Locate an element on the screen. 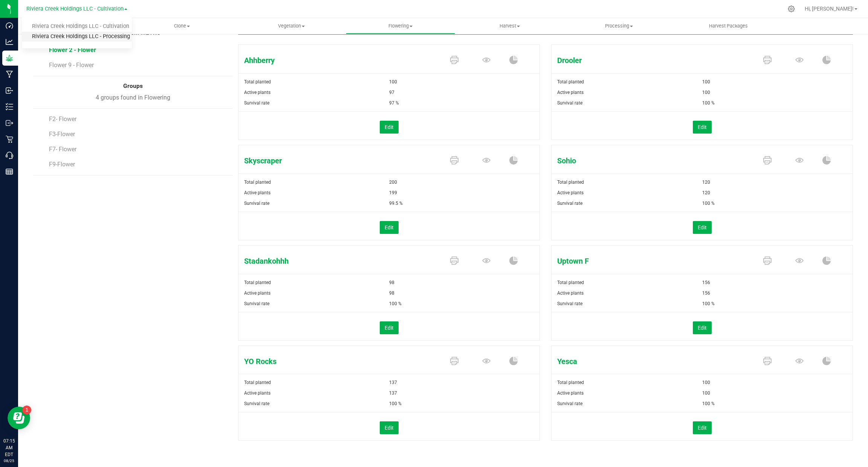  inline-svg: Analytics is located at coordinates (10, 42).